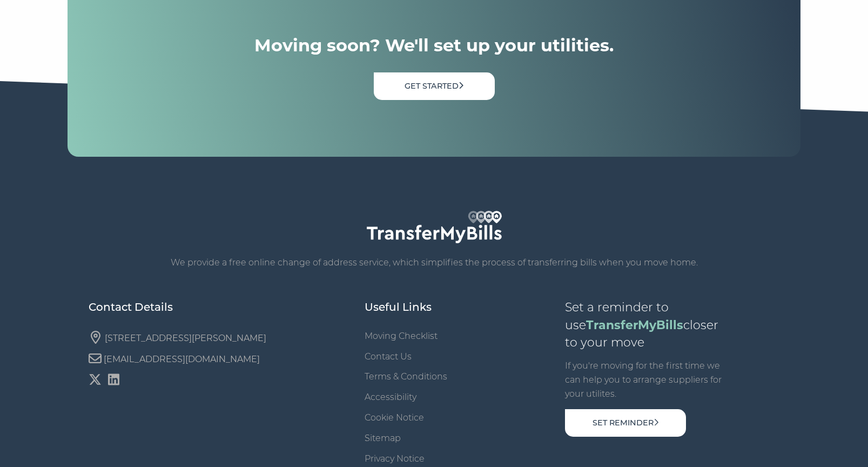 The image size is (868, 467). Describe the element at coordinates (388, 356) in the screenshot. I see `a: Contact Us` at that location.